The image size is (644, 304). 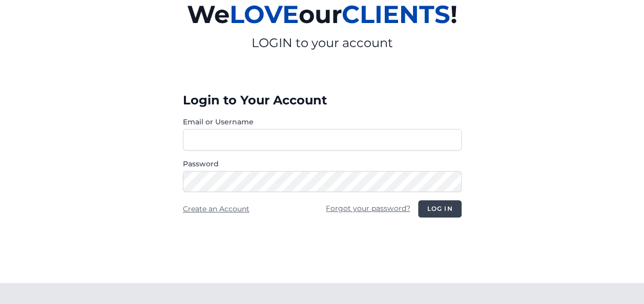 What do you see at coordinates (322, 100) in the screenshot?
I see `h3: Login to Your Account` at bounding box center [322, 100].